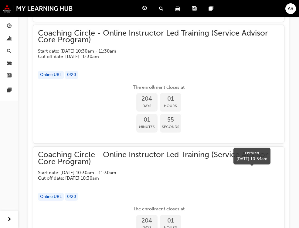 The image size is (299, 228). I want to click on span: Days, so click(147, 106).